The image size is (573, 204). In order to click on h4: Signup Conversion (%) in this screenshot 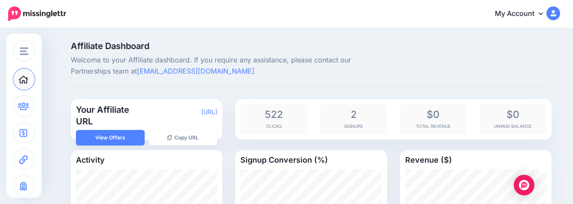, I will do `click(311, 160)`.